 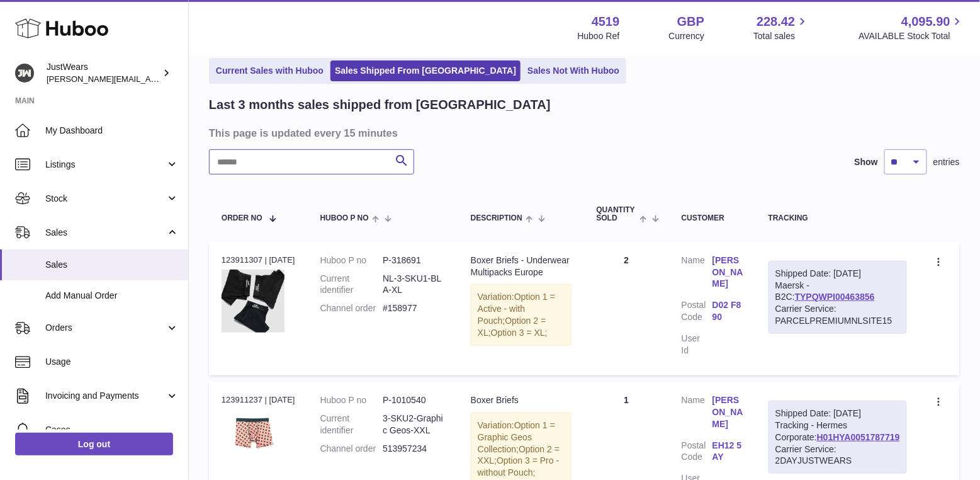 I want to click on div: Maersk - B2C:, so click(x=838, y=297).